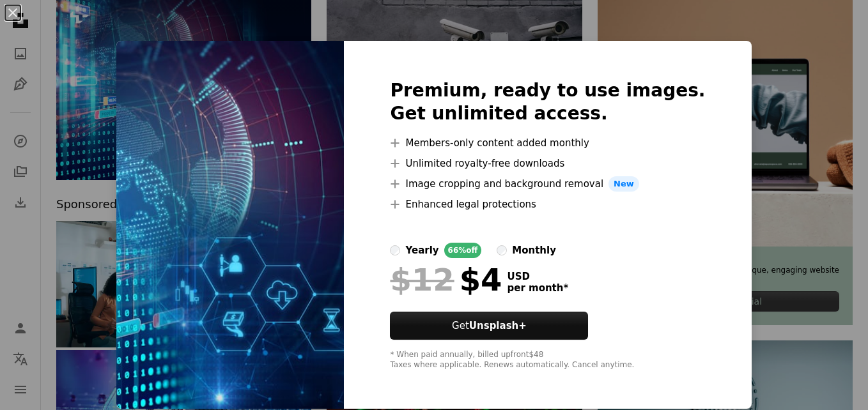 The image size is (868, 410). What do you see at coordinates (624, 184) in the screenshot?
I see `span: New` at bounding box center [624, 184].